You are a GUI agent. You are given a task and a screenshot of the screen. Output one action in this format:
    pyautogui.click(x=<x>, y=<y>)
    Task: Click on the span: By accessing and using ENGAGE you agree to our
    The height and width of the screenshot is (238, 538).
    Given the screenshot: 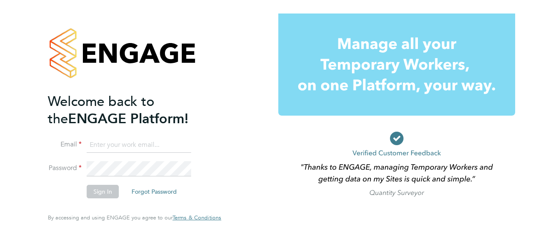 What is the action you would take?
    pyautogui.click(x=134, y=218)
    